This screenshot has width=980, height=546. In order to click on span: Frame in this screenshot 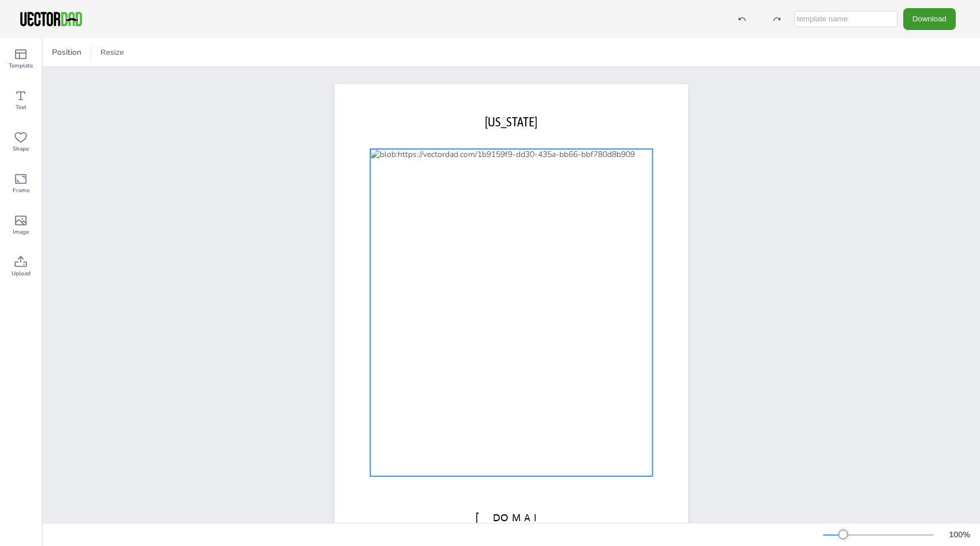, I will do `click(21, 191)`.